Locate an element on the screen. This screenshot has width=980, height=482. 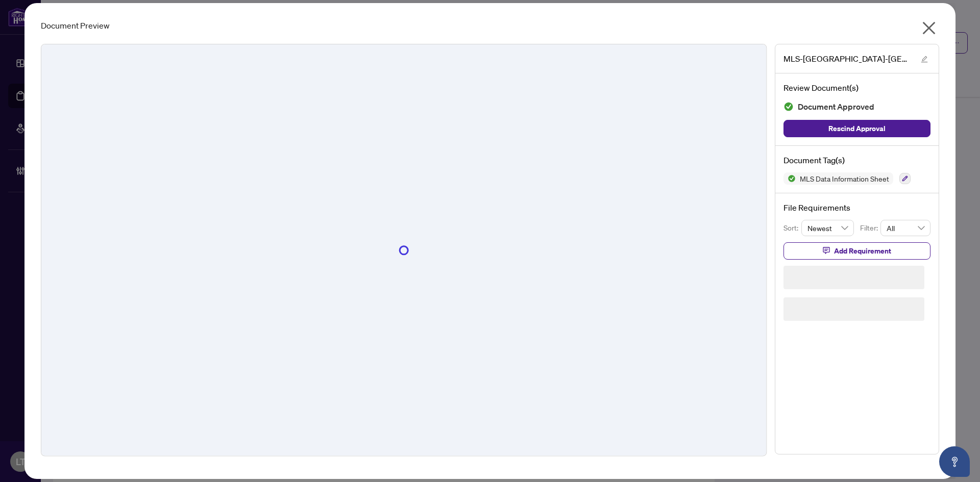
span: MLS Data Information Sheet is located at coordinates (845, 178).